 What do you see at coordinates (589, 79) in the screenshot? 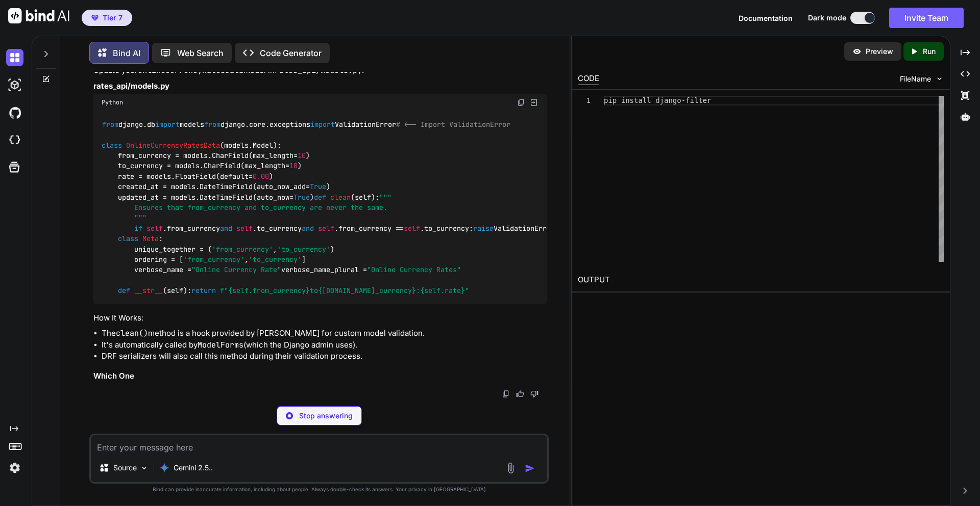
I see `div: CODE` at bounding box center [589, 79].